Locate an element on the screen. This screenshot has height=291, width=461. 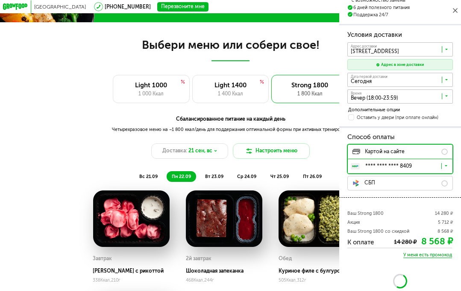
img: sbp-pay.a0b1cb1.svg is located at coordinates (356, 183).